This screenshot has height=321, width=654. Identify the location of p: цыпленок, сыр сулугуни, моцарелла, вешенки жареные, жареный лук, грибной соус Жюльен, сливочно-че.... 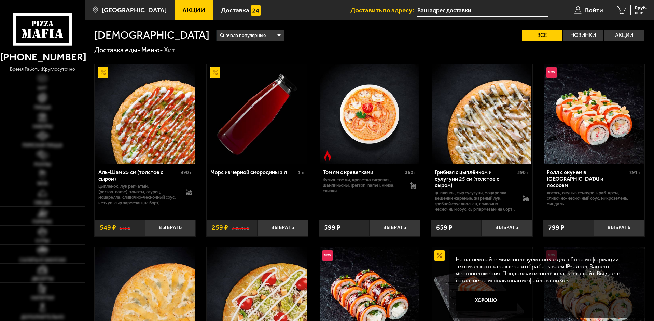
(475, 201).